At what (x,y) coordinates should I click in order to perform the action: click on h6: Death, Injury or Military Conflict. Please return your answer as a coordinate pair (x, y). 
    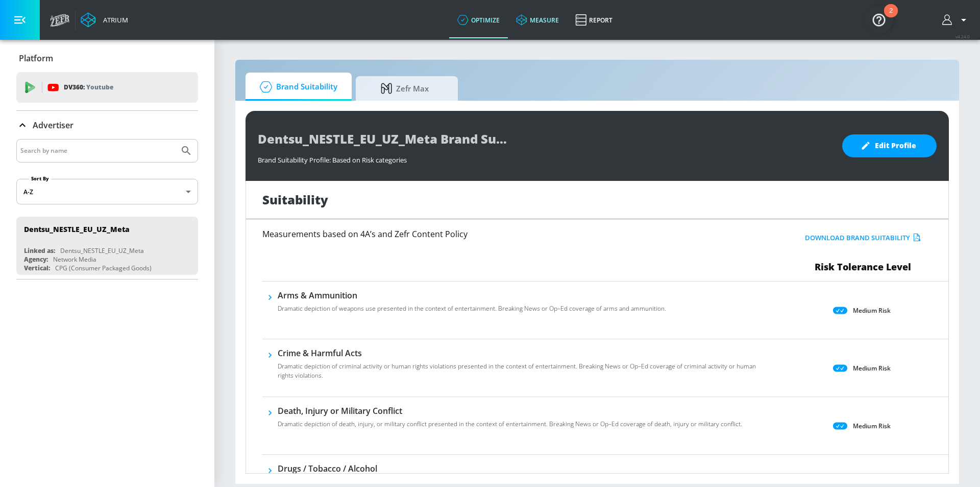
    Looking at the image, I should click on (509, 411).